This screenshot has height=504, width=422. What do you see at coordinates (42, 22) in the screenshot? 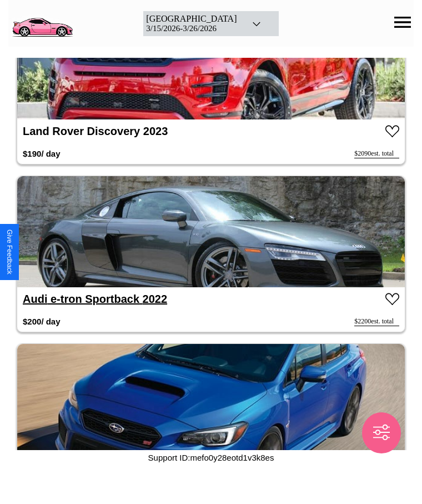
I see `img: logo` at bounding box center [42, 22].